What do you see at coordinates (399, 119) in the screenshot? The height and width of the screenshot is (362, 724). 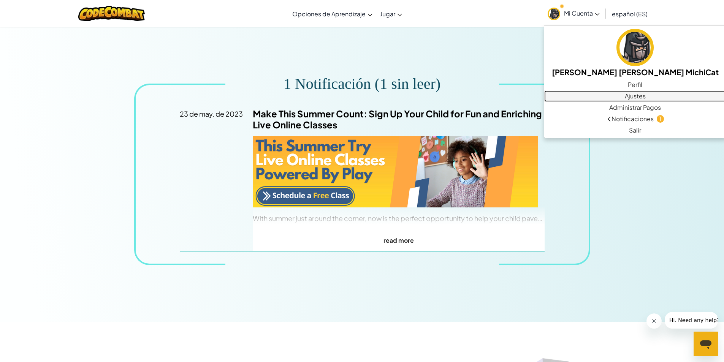 I see `div: Make This Summer Count: Sign Up Your Child for Fun and Enriching Live Online Classes` at bounding box center [399, 119].